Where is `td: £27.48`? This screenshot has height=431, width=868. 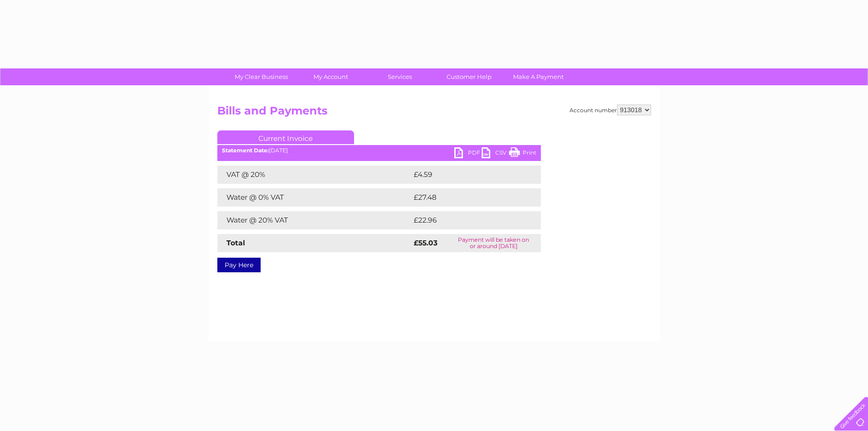 td: £27.48 is located at coordinates (467, 198).